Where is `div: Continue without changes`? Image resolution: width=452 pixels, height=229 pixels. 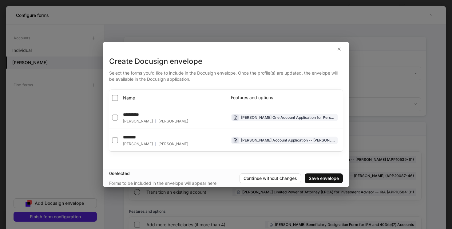
div: Continue without changes is located at coordinates (270, 179).